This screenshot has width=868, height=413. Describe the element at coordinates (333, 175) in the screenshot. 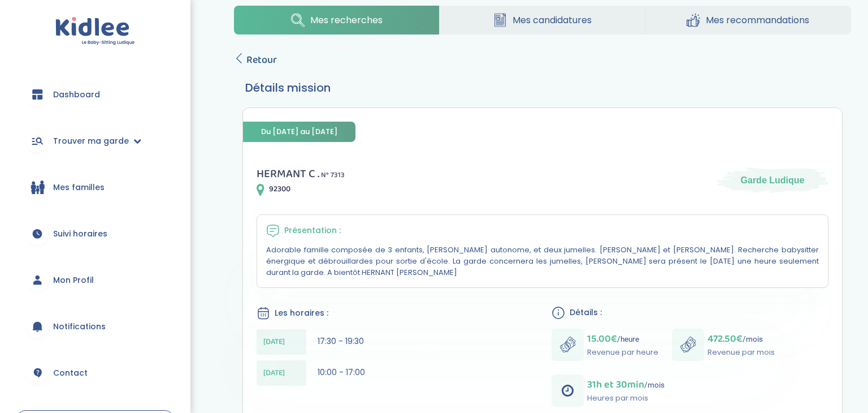

I see `span: N° 7313` at that location.